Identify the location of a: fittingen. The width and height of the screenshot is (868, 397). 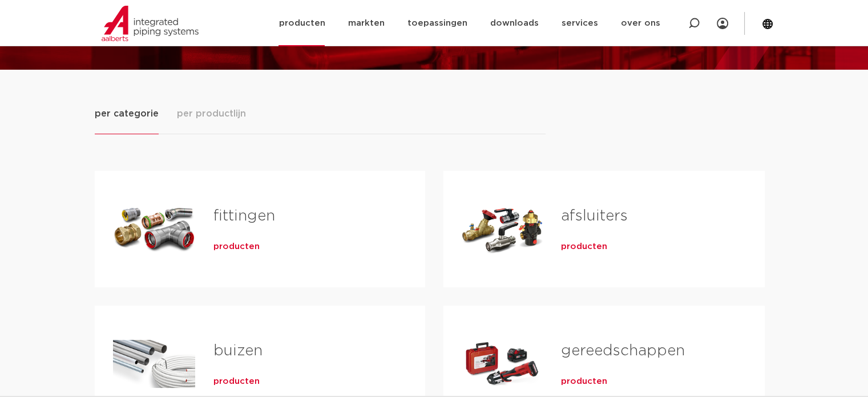
(244, 216).